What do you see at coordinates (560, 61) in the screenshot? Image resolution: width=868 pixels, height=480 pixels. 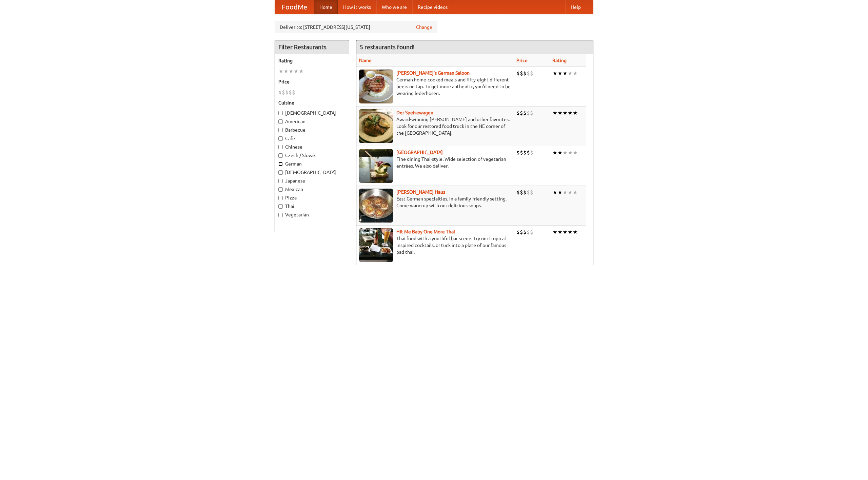 I see `a: Rating` at bounding box center [560, 61].